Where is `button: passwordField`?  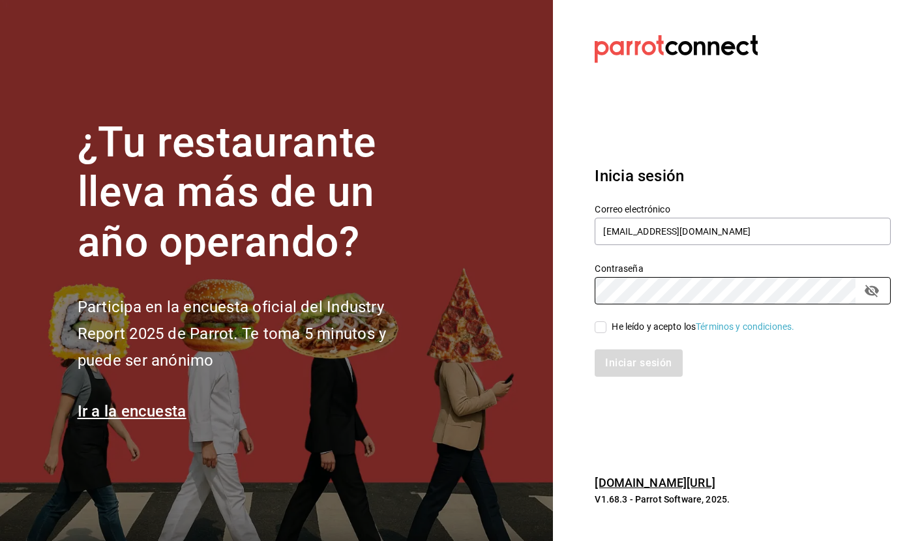
button: passwordField is located at coordinates (871, 291).